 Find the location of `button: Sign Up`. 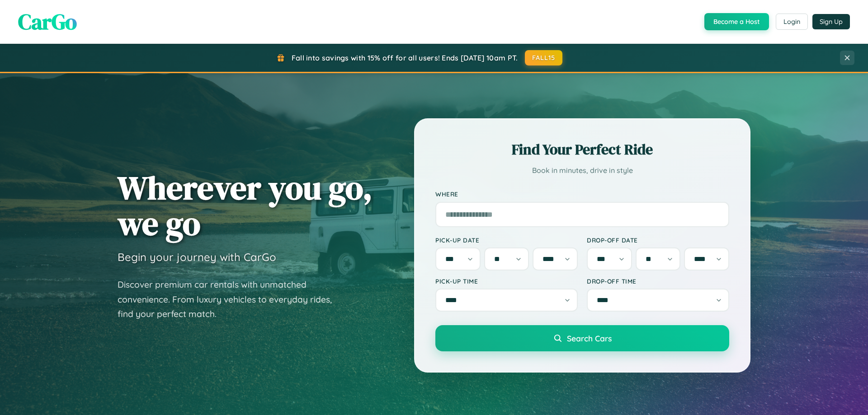

button: Sign Up is located at coordinates (831, 21).